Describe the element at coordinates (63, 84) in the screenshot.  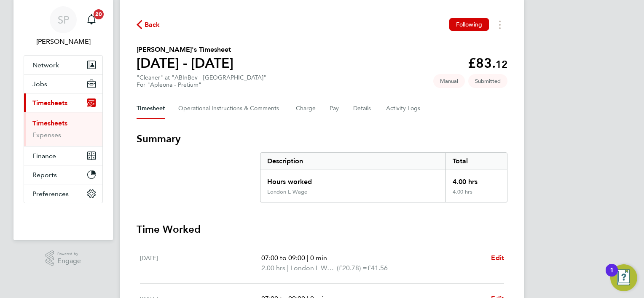
I see `button: Jobs` at that location.